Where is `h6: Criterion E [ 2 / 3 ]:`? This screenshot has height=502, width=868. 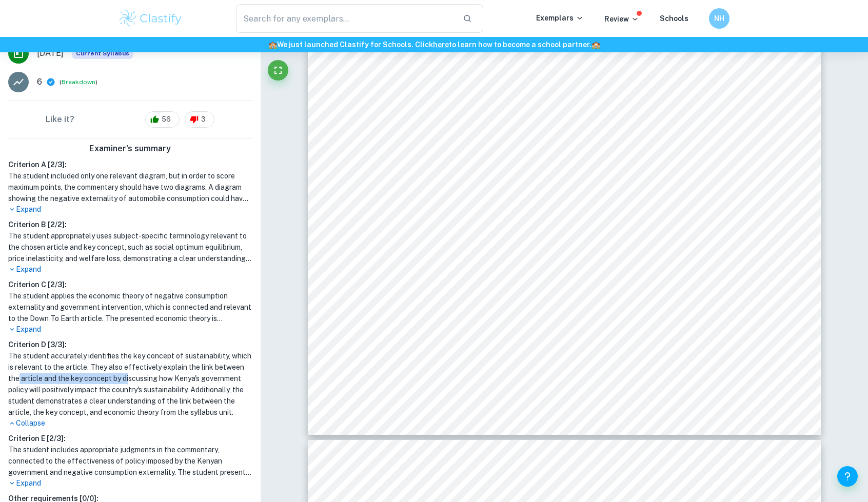
h6: Criterion E [ 2 / 3 ]: is located at coordinates (130, 439).